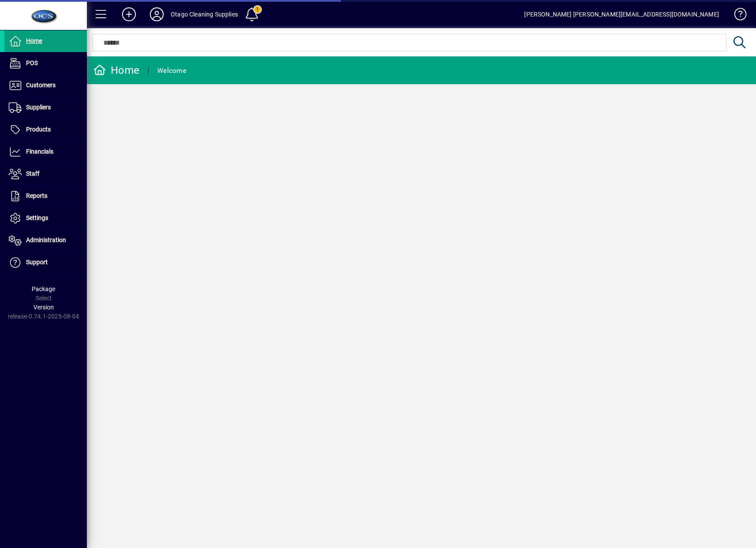  Describe the element at coordinates (38, 107) in the screenshot. I see `span: Suppliers` at that location.